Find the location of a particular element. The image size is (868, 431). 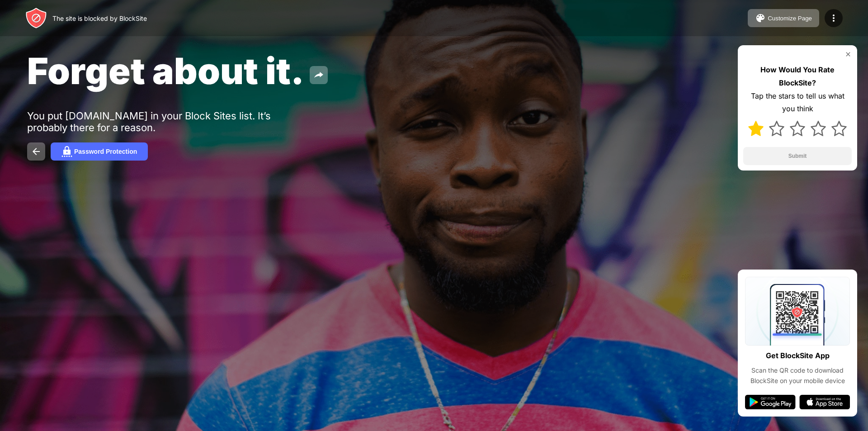

img: back.svg is located at coordinates (36, 151).